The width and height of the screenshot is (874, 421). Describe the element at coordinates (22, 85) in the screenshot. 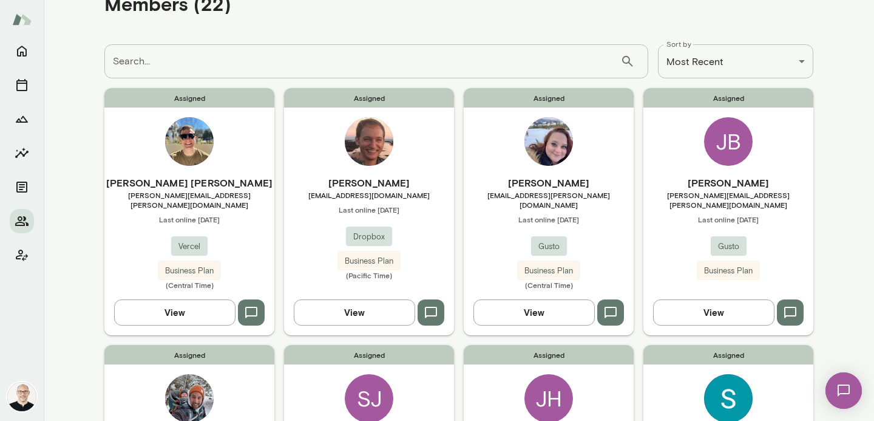

I see `button: Sessions` at that location.